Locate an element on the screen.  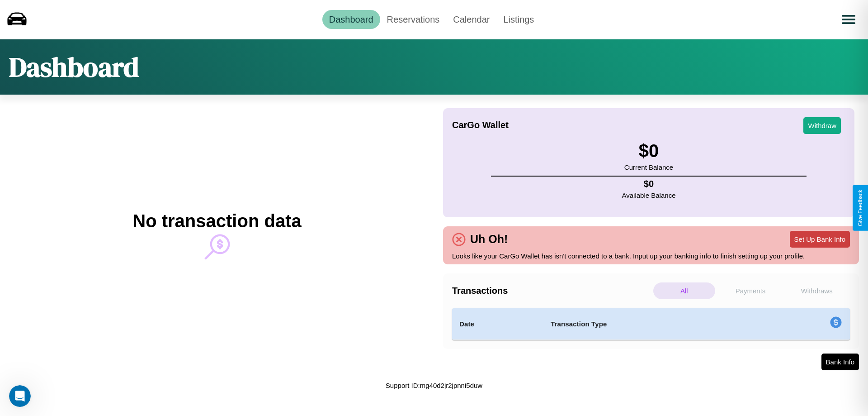
a: Reservations is located at coordinates (413, 19).